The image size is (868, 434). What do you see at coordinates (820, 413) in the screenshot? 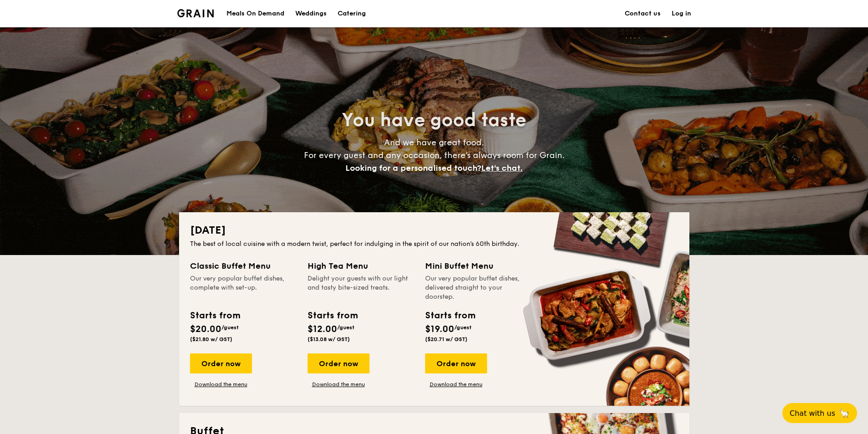
I see `button: Chat with us🦙` at bounding box center [820, 413].